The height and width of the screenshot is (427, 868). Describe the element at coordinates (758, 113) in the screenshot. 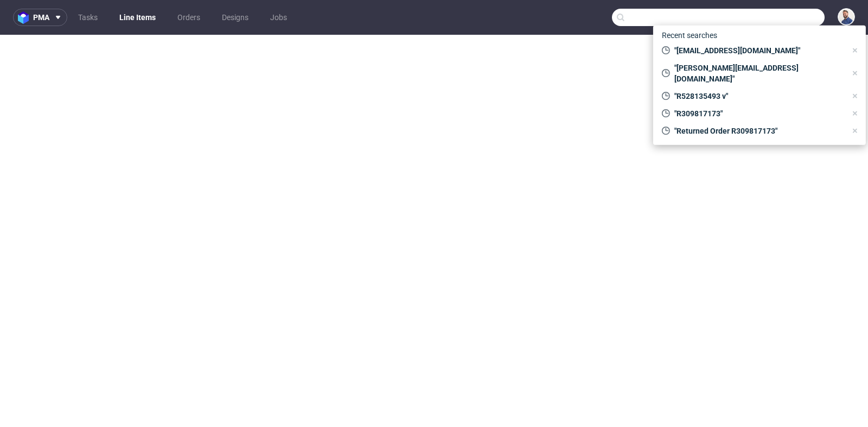

I see `span: "R309817173"` at that location.